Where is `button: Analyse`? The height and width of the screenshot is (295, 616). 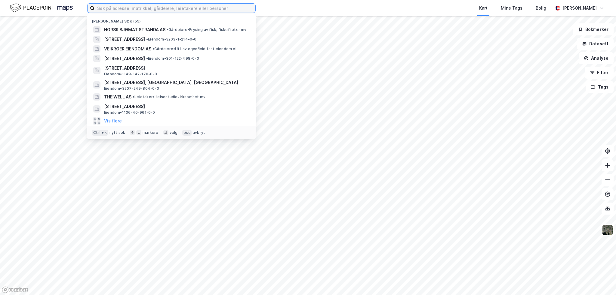 button: Analyse is located at coordinates (596, 58).